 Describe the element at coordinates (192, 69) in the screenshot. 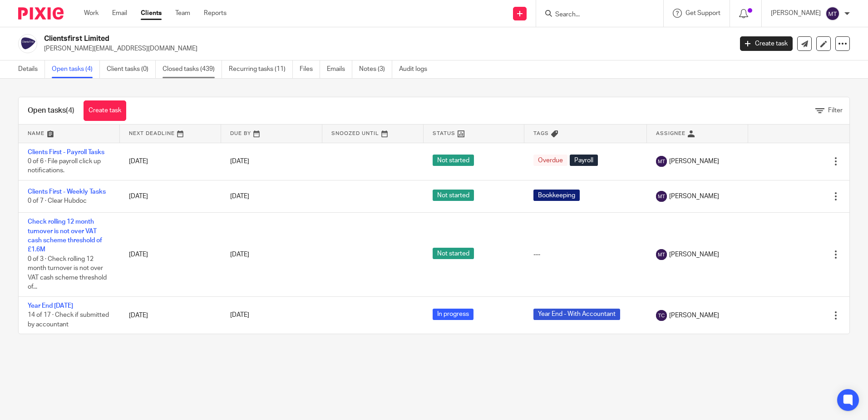

I see `a: Closed tasks (439)` at that location.